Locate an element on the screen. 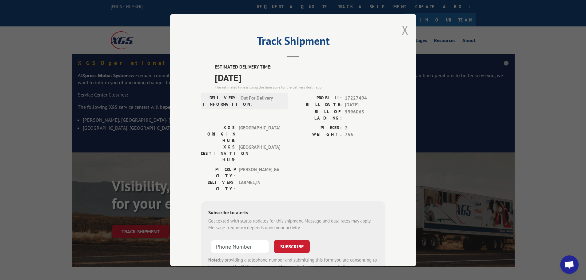 Image resolution: width=586 pixels, height=280 pixels. span: CARMEL , IN is located at coordinates (259, 186).